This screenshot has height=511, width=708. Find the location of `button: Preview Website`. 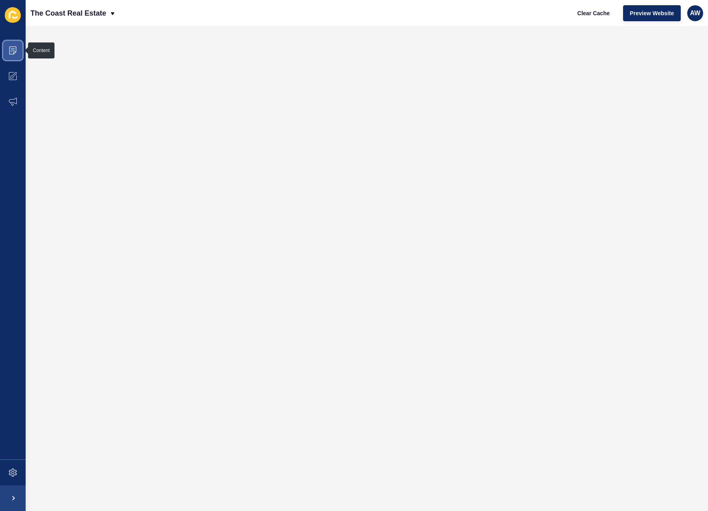

button: Preview Website is located at coordinates (652, 13).